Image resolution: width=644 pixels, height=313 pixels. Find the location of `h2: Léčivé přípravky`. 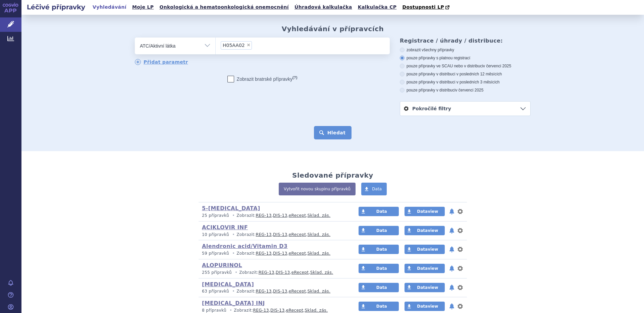

h2: Léčivé přípravky is located at coordinates (56, 7).